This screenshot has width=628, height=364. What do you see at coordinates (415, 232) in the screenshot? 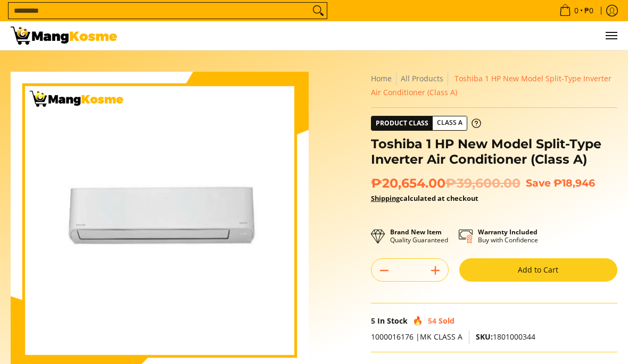
I see `strong: Brand New Item` at bounding box center [415, 232].